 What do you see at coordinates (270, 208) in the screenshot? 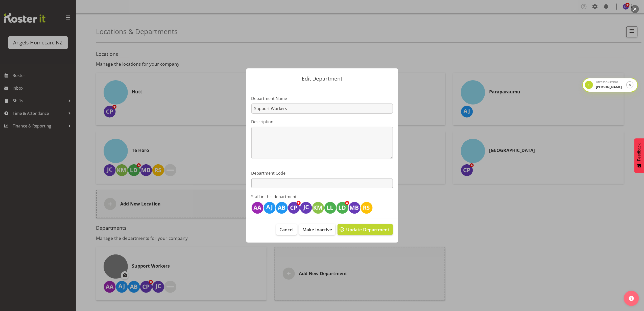
I see `img: amanda-jane-lavington11937.jpg` at bounding box center [270, 208].